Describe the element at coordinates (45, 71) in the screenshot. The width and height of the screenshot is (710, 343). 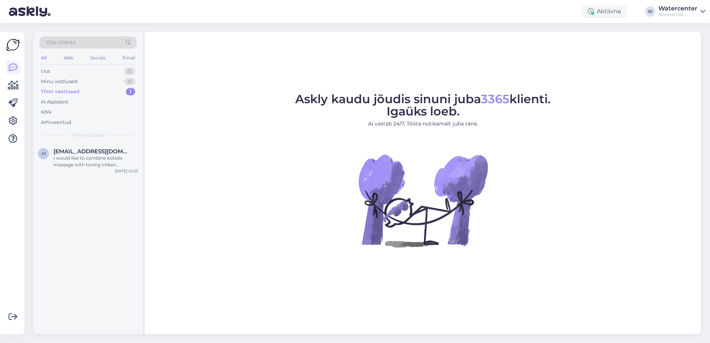
I see `div: Uus` at that location.